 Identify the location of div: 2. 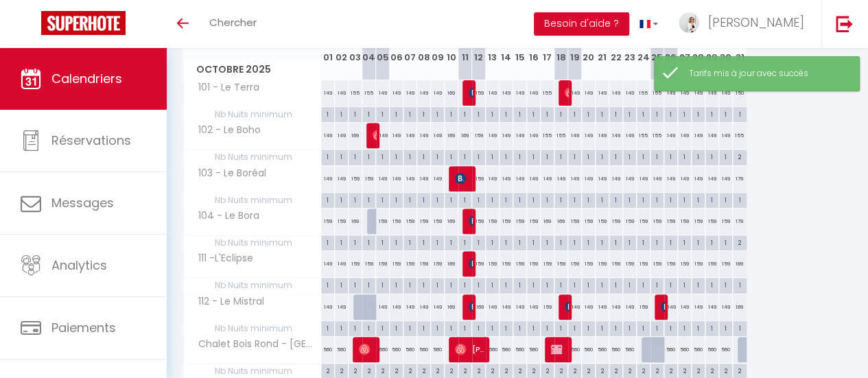
(740, 156).